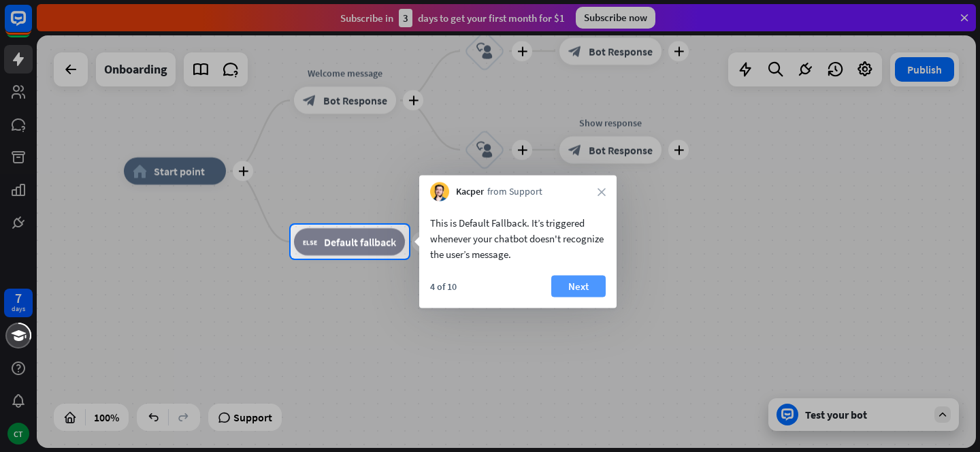 This screenshot has height=452, width=980. I want to click on div: This is Default Fallback. It’s triggered whenever your chatbot doesn't recognize the user’s message., so click(518, 238).